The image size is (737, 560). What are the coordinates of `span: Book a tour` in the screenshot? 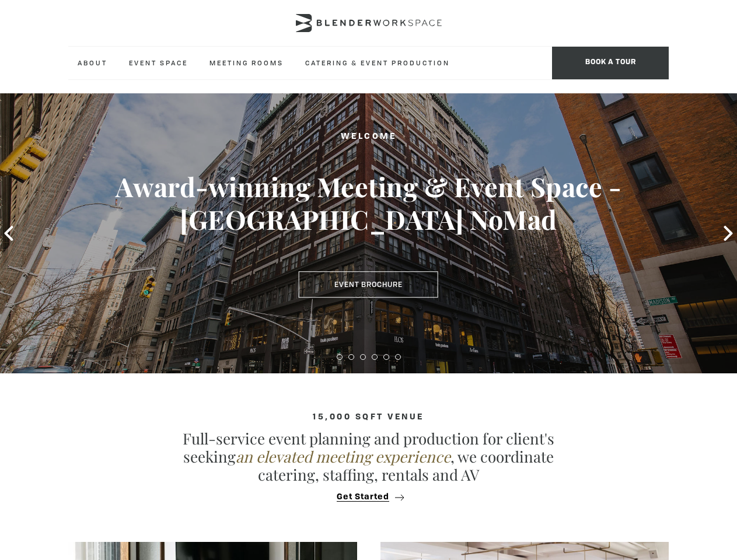 It's located at (611, 63).